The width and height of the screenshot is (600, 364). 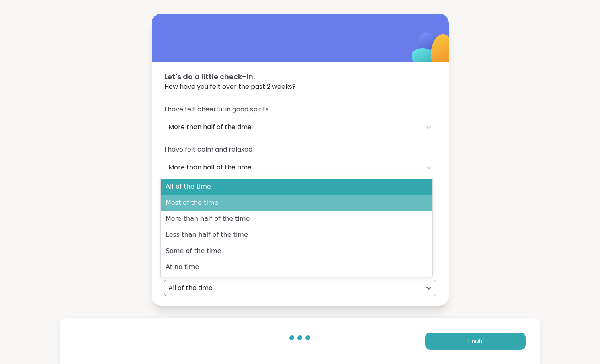 What do you see at coordinates (297, 235) in the screenshot?
I see `div: Less than half of the time` at bounding box center [297, 235].